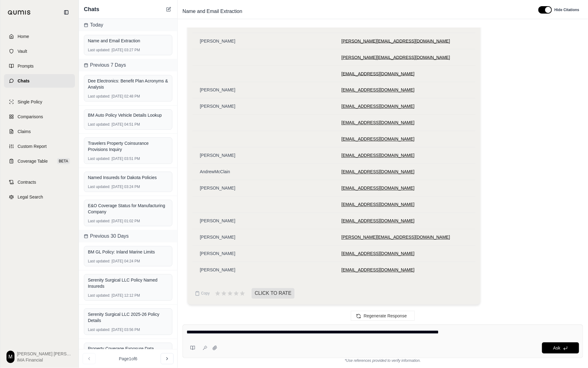 The image size is (588, 368). Describe the element at coordinates (39, 161) in the screenshot. I see `a: Coverage TableBETA` at that location.